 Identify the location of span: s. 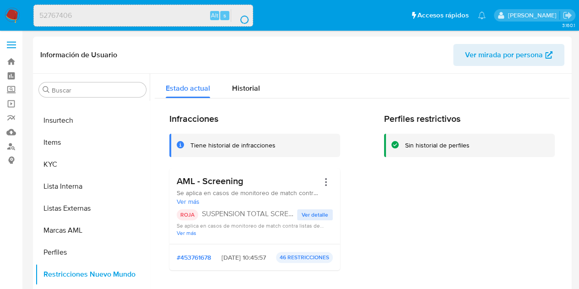
(225, 15).